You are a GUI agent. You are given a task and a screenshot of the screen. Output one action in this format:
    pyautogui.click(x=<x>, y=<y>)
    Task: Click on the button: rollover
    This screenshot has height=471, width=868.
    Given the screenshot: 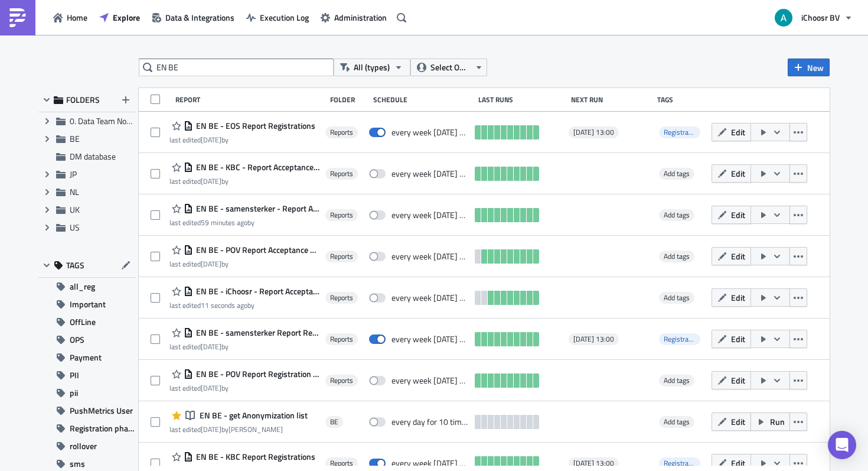 What is the action you would take?
    pyautogui.click(x=87, y=446)
    